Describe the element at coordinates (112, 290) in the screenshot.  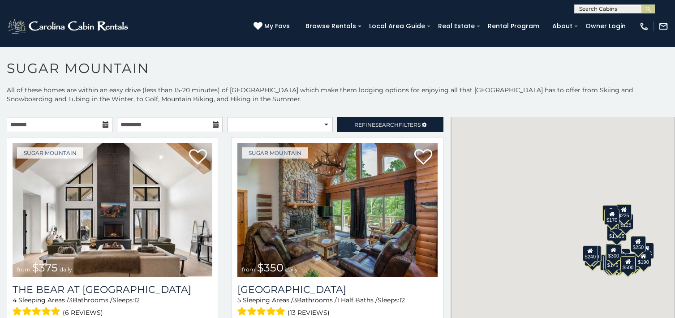
I see `h3: The Bear At Sugar Mountain` at that location.